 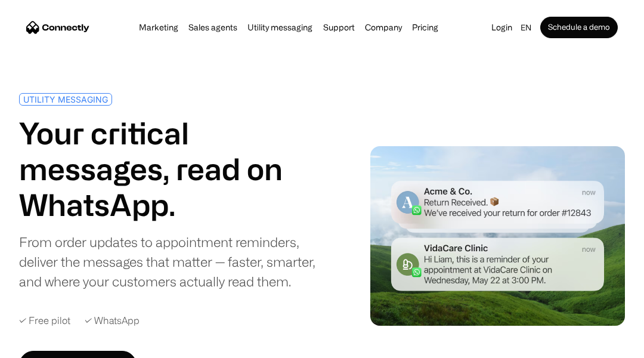 I want to click on a: Utility messaging, so click(x=279, y=28).